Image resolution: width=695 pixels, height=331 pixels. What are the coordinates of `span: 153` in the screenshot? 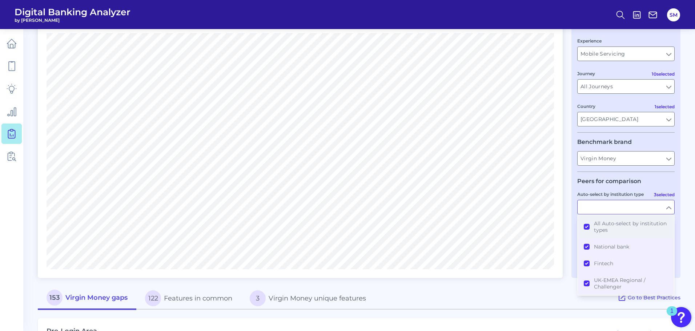 It's located at (55, 298).